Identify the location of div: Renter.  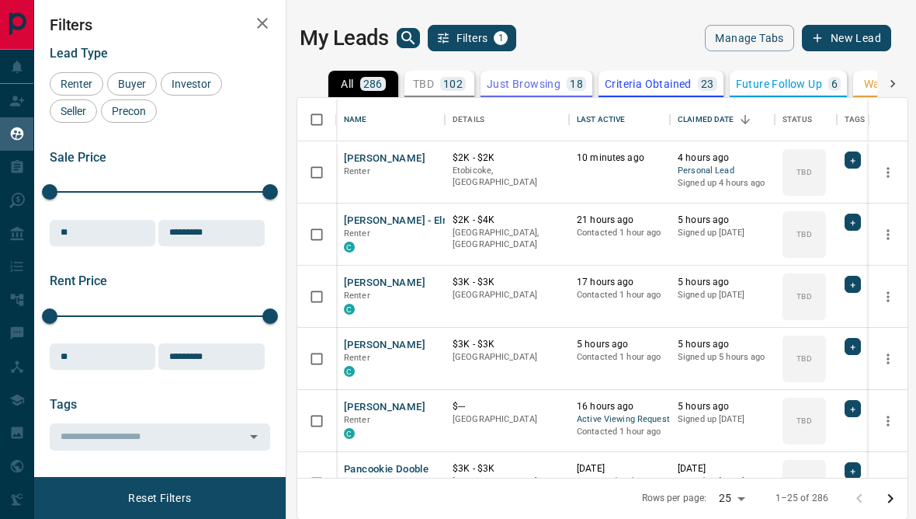
(76, 84).